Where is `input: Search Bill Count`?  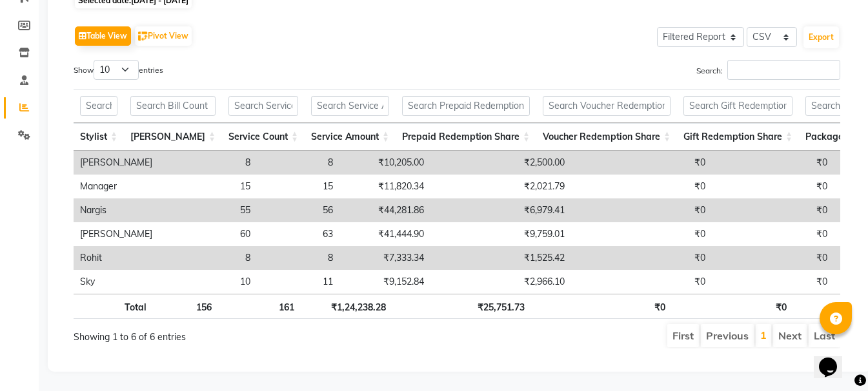
input: Search Bill Count is located at coordinates (173, 106).